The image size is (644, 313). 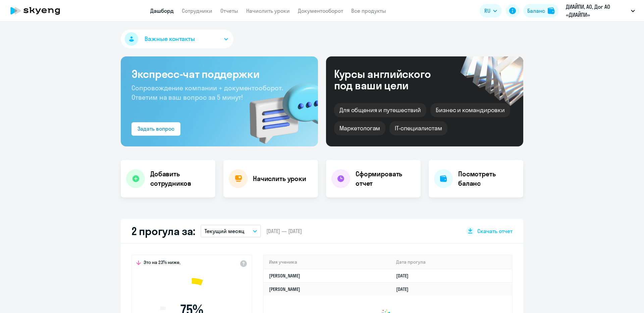 I want to click on img: bg-img, so click(x=279, y=108).